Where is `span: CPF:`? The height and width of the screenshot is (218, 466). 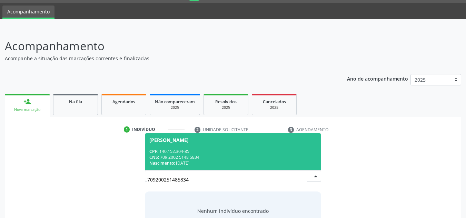 span: CPF: is located at coordinates (154, 151).